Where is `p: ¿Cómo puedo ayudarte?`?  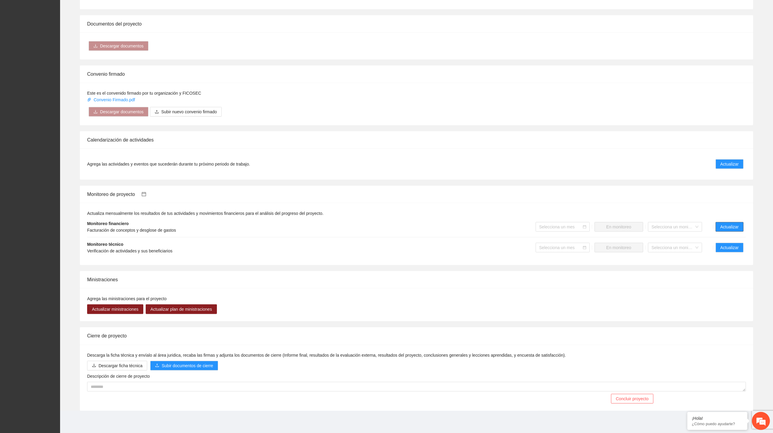
p: ¿Cómo puedo ayudarte? is located at coordinates (718, 424).